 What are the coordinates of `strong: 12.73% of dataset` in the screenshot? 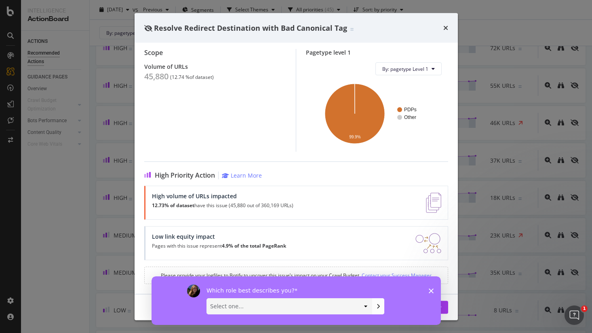 It's located at (173, 205).